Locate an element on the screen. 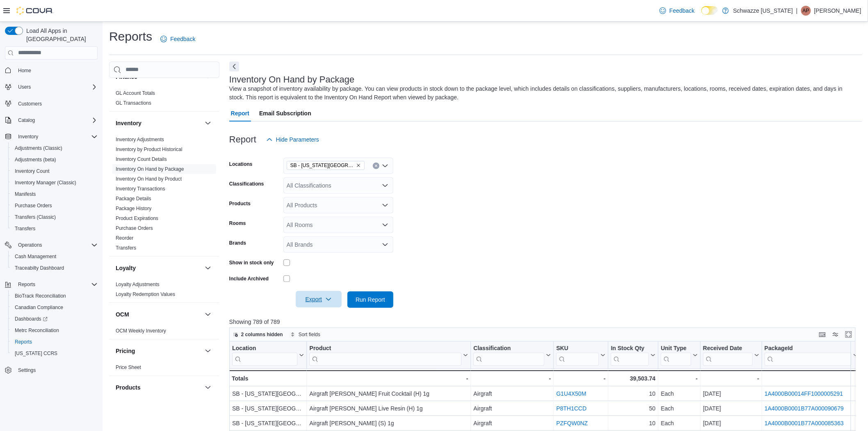 This screenshot has width=868, height=431. button: Catalog is located at coordinates (51, 120).